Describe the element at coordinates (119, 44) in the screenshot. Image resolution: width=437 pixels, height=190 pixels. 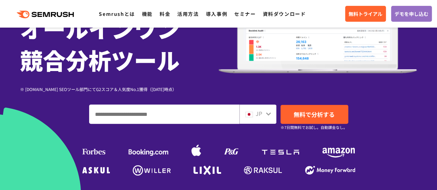
I see `h1: オールインワン 競合分析ツール` at that location.